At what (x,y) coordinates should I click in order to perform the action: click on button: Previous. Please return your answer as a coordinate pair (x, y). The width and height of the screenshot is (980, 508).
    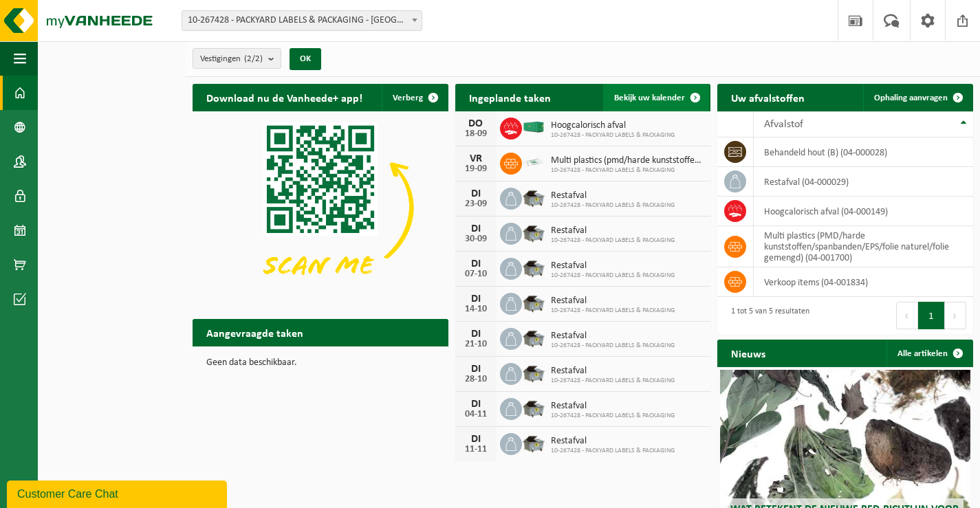
    Looking at the image, I should click on (906, 315).